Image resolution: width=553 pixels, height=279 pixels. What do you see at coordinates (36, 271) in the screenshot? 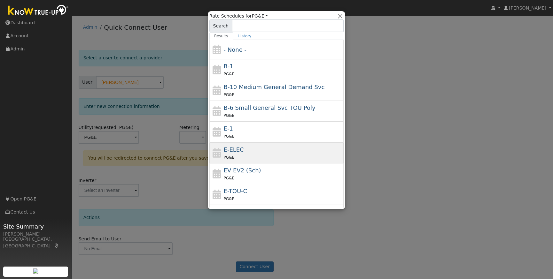
I see `img: retrieve` at bounding box center [36, 271].